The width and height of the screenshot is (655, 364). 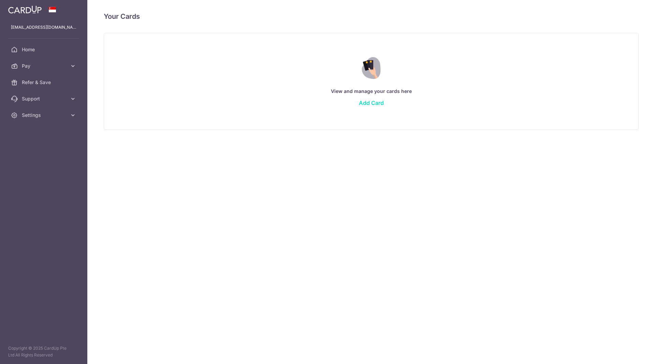 I want to click on span: Settings, so click(x=44, y=115).